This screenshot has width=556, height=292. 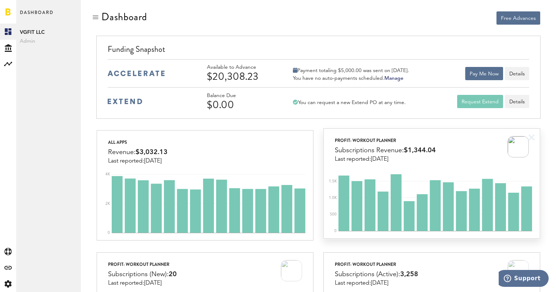 I want to click on text: 1.5K, so click(x=333, y=181).